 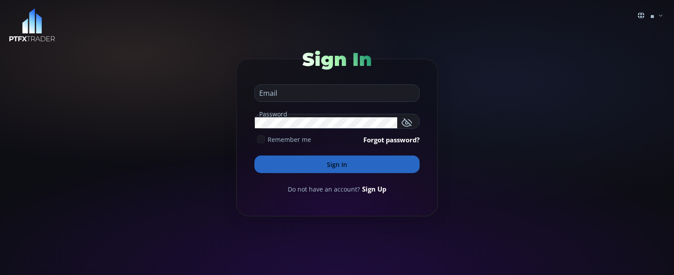 What do you see at coordinates (337, 189) in the screenshot?
I see `div: Do not have an account?` at bounding box center [337, 189].